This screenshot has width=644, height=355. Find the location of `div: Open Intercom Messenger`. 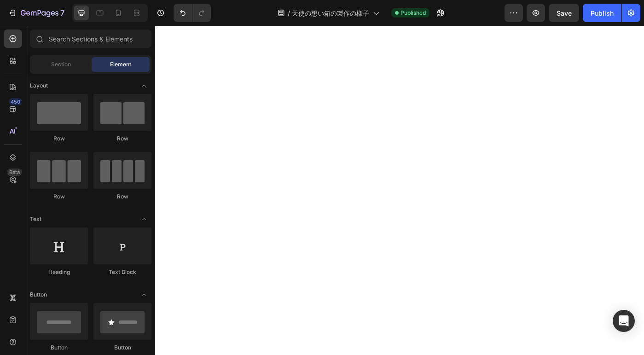

div: Open Intercom Messenger is located at coordinates (624, 321).